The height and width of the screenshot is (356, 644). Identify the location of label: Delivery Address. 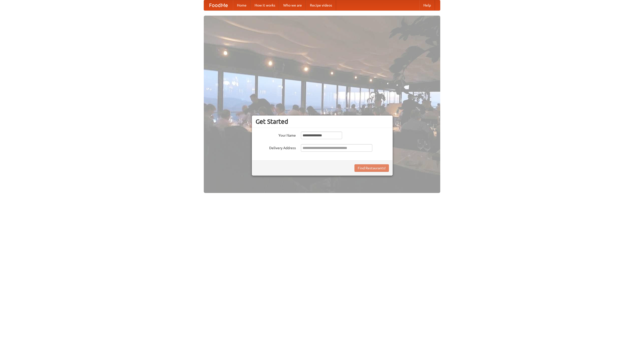
(276, 147).